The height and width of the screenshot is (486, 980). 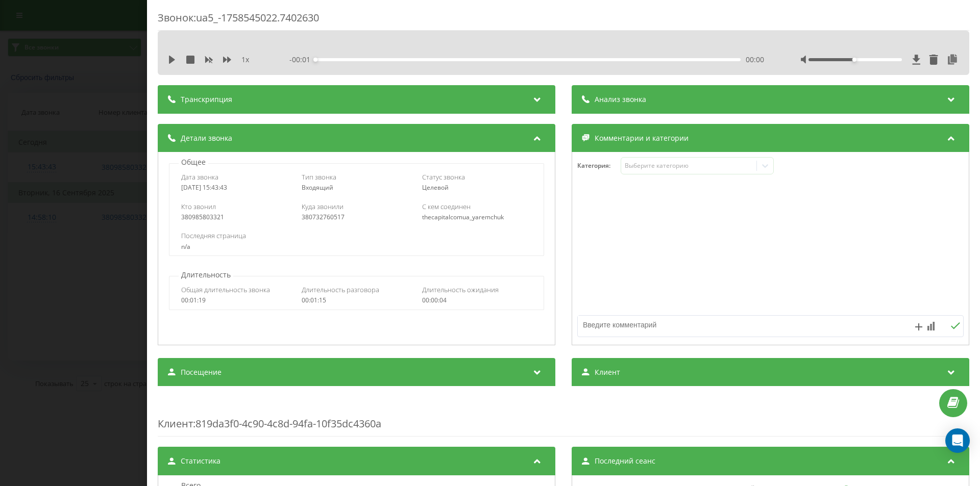 I want to click on span: Детали звонка, so click(x=206, y=138).